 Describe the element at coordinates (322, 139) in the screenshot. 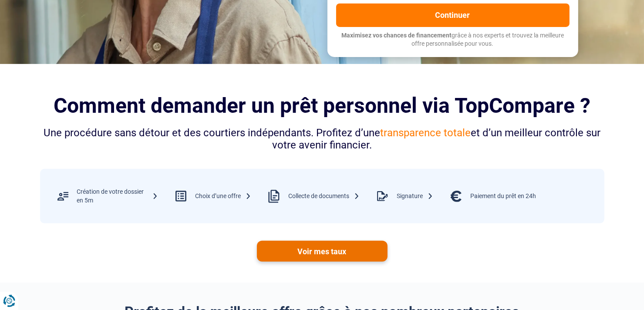

I see `div: Une procédure sans détour et des courtiers indépendants. Profitez d’une et d’un meilleur contrôle...` at that location.